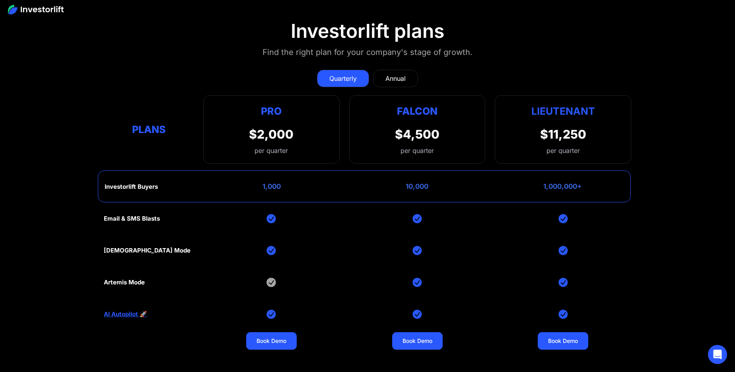  Describe the element at coordinates (417, 186) in the screenshot. I see `div: 10,000` at that location.